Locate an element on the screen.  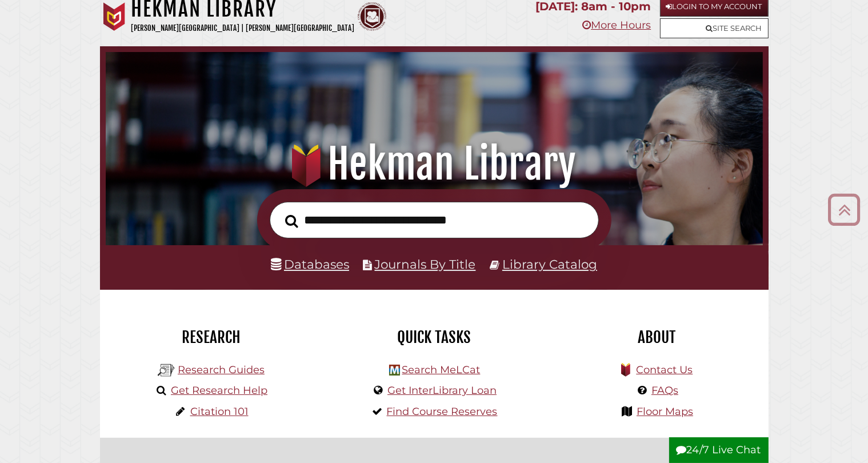
h2: About is located at coordinates (657, 337).